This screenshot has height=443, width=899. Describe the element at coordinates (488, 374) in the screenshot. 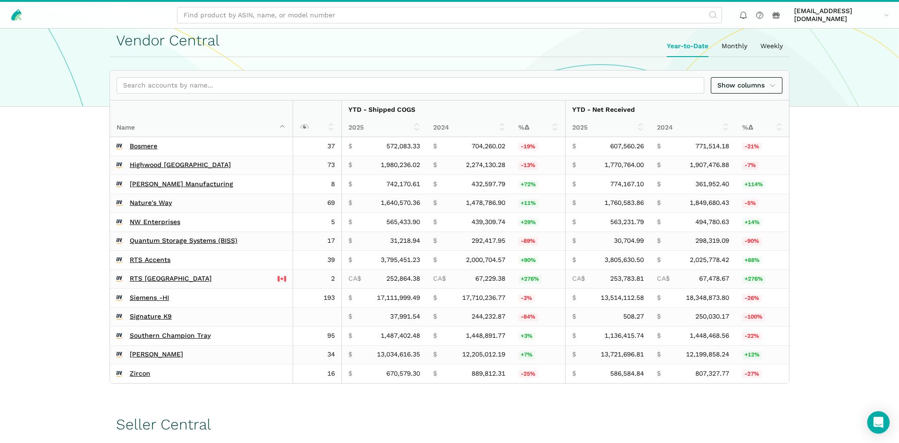

I see `span: 889,812.31` at that location.